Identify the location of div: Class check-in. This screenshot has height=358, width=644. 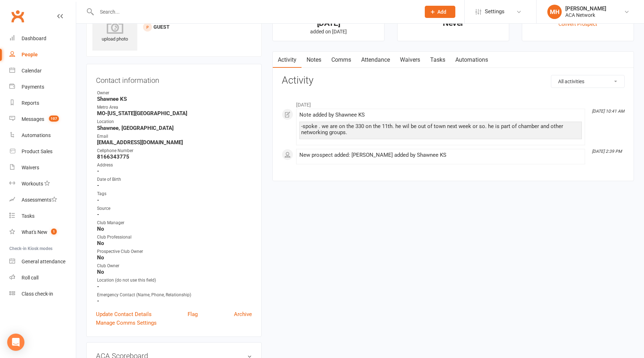
(38, 294).